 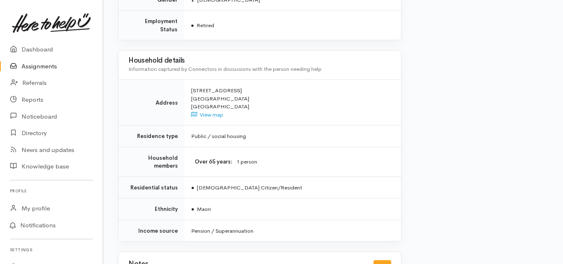 What do you see at coordinates (51, 250) in the screenshot?
I see `h6: Settings` at bounding box center [51, 250].